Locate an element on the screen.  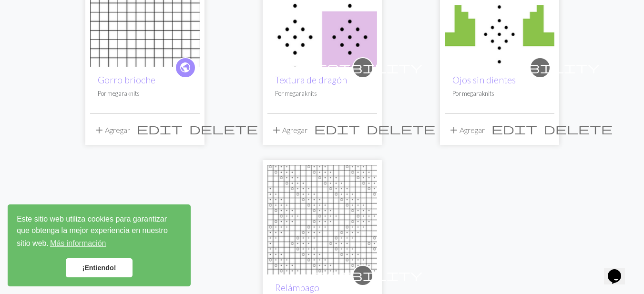
font: Más información is located at coordinates (78, 243).